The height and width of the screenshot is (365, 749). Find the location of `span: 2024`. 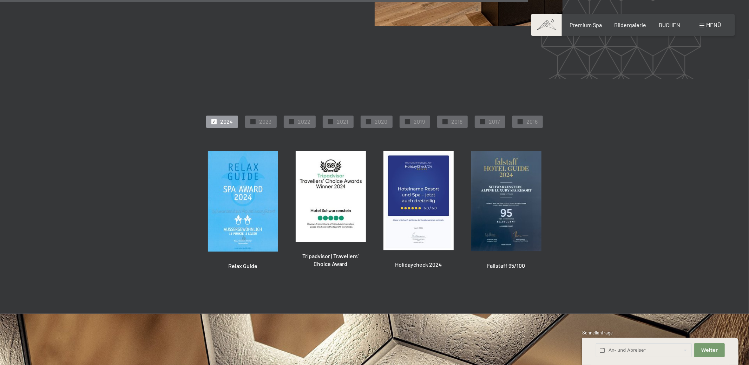

span: 2024 is located at coordinates (226, 121).